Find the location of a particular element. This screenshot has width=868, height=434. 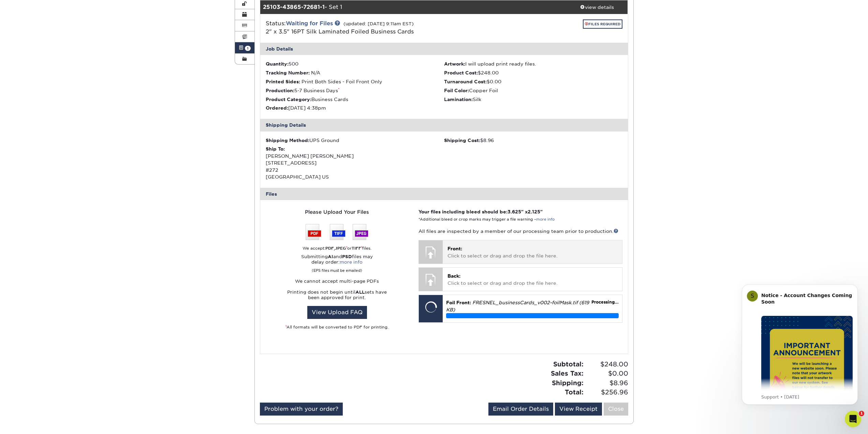

li: I will upload print ready files. is located at coordinates (533, 64).